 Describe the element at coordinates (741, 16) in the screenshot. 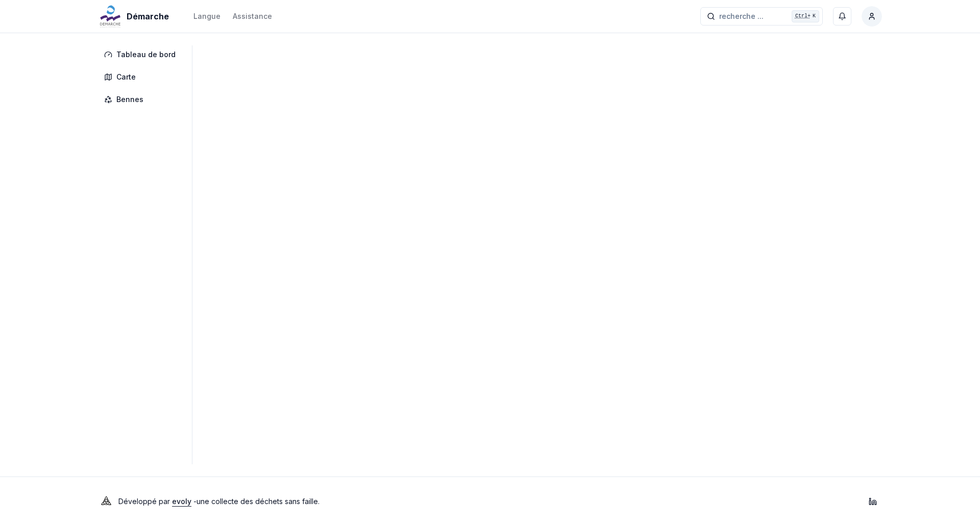

I see `span: recherche ...` at that location.